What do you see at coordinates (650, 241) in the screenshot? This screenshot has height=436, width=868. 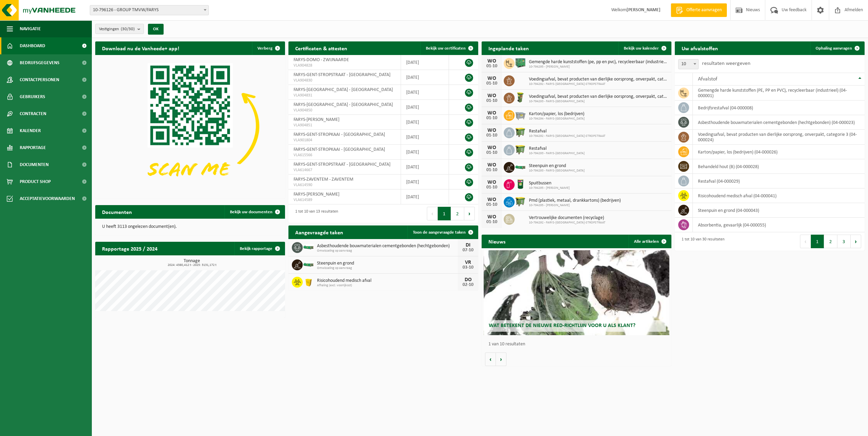 I see `a: Alle artikelen` at bounding box center [650, 241].